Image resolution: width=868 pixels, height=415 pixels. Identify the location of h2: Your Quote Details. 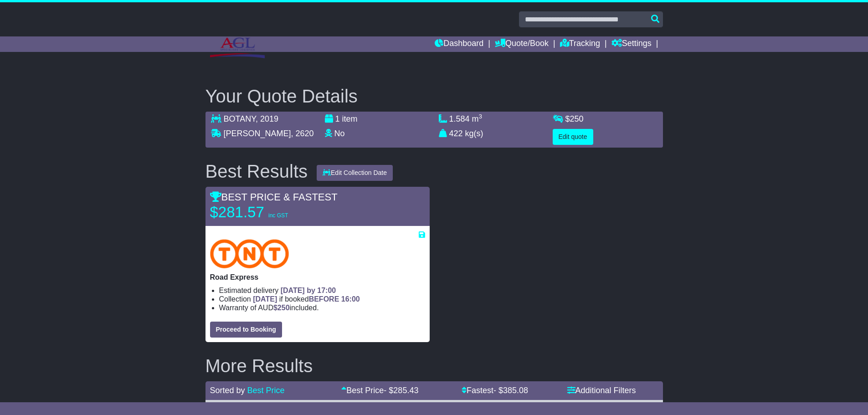
(434, 96).